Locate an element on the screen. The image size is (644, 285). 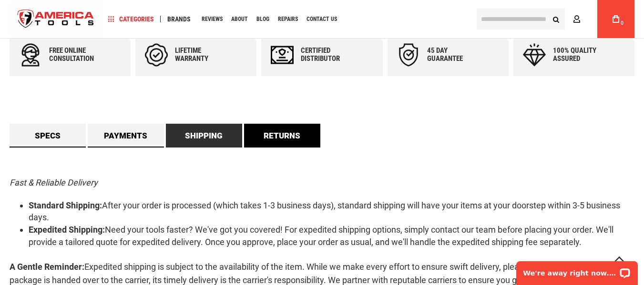
a: store logo is located at coordinates (56, 19).